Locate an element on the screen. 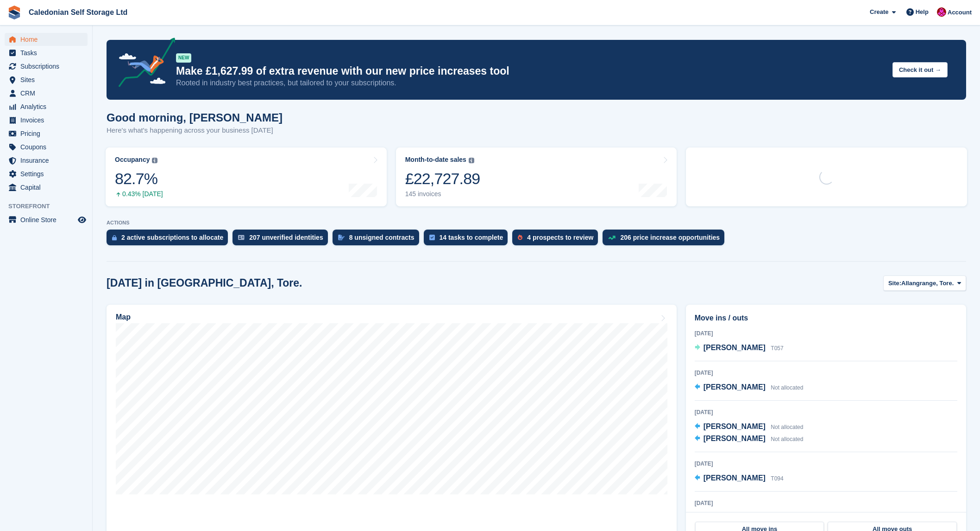 This screenshot has width=980, height=531. div: £22,727.89 is located at coordinates (443, 179).